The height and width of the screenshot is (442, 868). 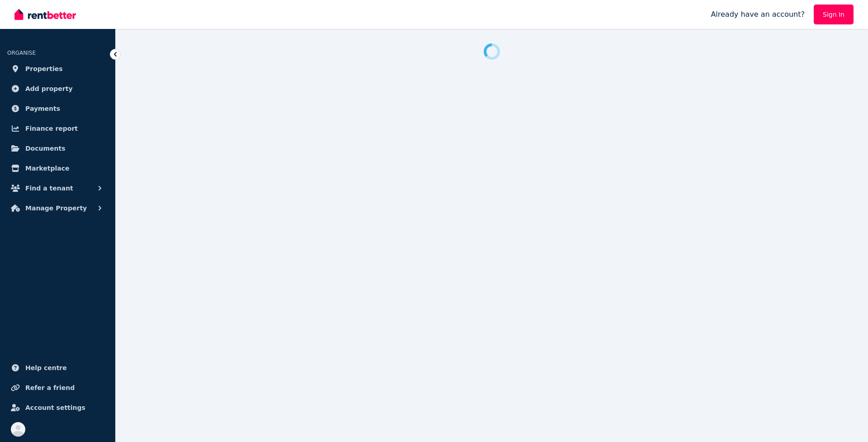 What do you see at coordinates (44, 69) in the screenshot?
I see `span: Properties` at bounding box center [44, 69].